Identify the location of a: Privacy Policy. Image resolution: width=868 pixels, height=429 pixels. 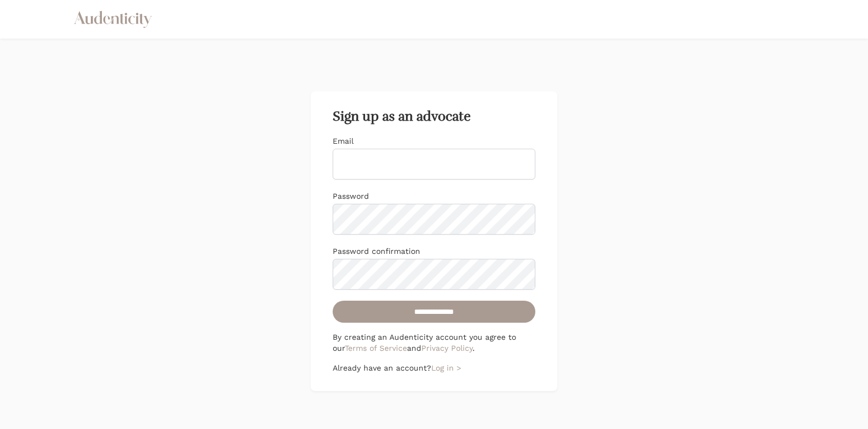
(447, 348).